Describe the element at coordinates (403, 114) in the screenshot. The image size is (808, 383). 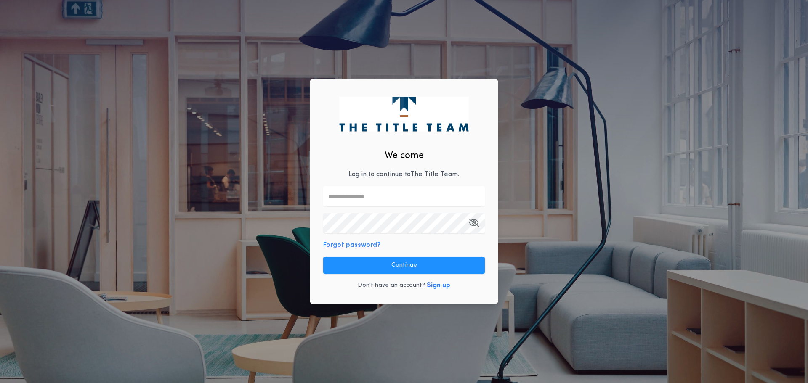
I see `img: logo` at that location.